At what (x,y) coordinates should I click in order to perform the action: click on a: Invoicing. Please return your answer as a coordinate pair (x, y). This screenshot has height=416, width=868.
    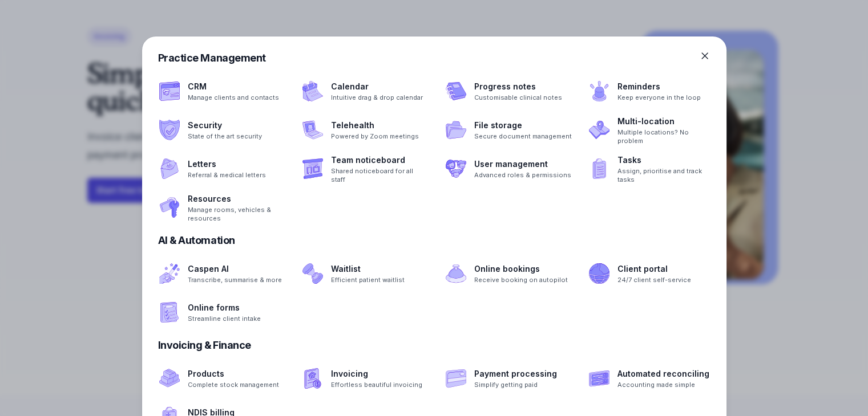
    Looking at the image, I should click on (377, 374).